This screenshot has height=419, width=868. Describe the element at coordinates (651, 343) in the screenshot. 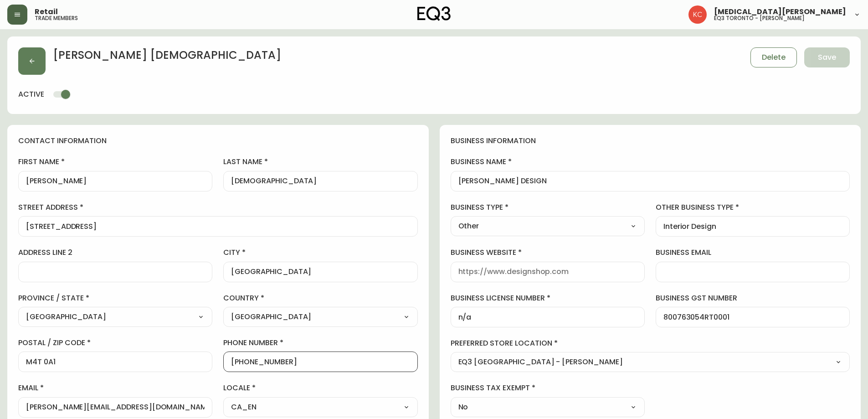

I see `label: preferred store location` at that location.